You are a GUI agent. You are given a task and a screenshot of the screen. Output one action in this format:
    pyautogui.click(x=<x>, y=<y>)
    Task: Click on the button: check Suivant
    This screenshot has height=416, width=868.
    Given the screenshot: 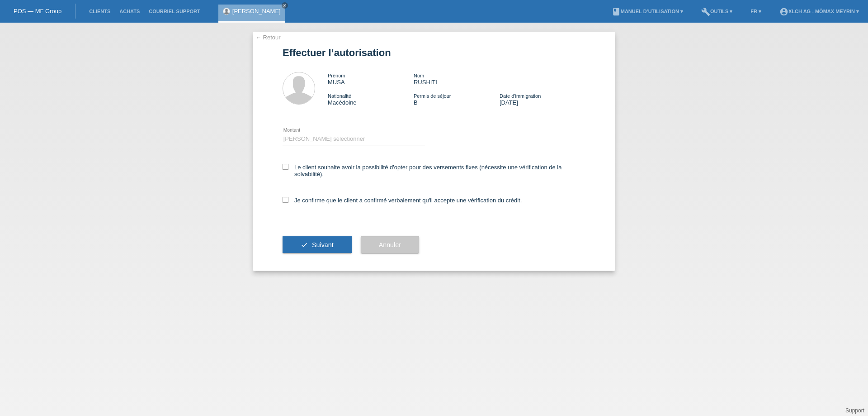 What is the action you would take?
    pyautogui.click(x=317, y=245)
    